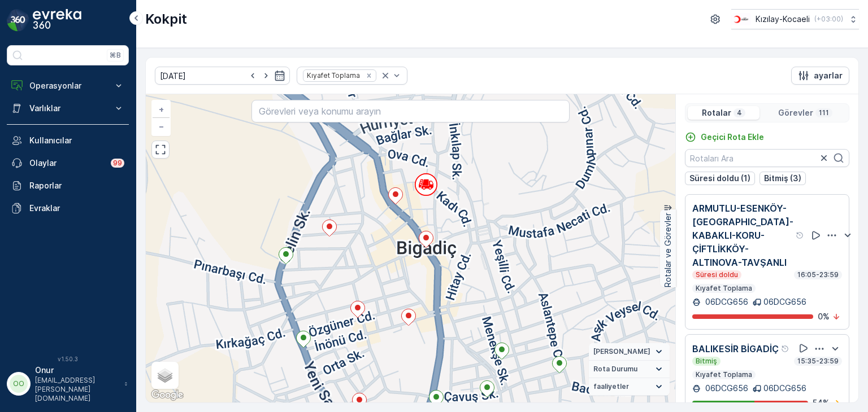 The height and width of the screenshot is (412, 868). I want to click on p: Kokpit, so click(166, 19).